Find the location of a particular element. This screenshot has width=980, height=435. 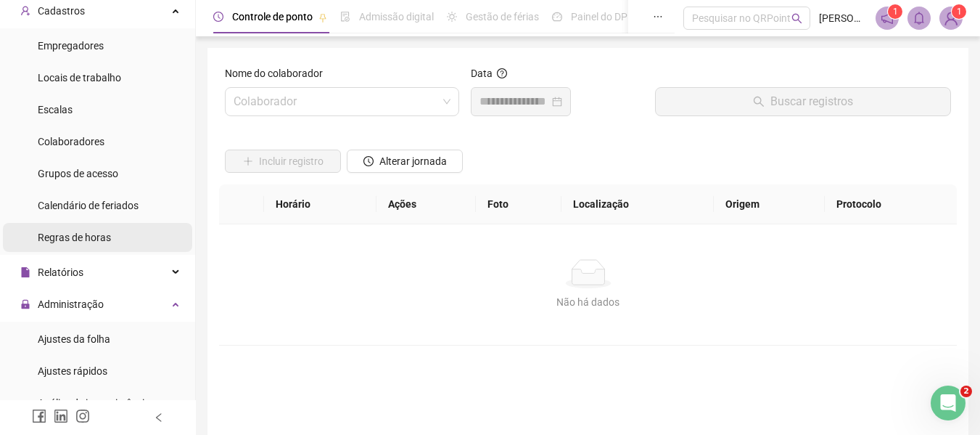

button: Incluir registro is located at coordinates (283, 161).